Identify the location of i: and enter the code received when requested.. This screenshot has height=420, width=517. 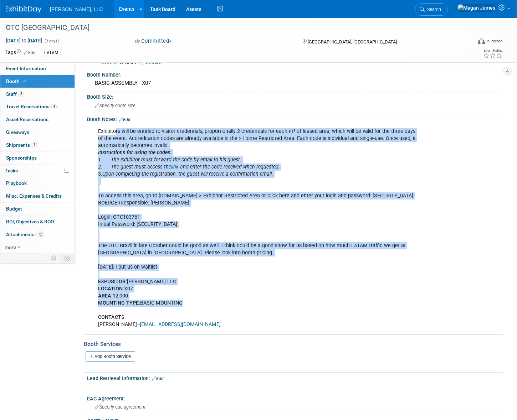
(230, 167).